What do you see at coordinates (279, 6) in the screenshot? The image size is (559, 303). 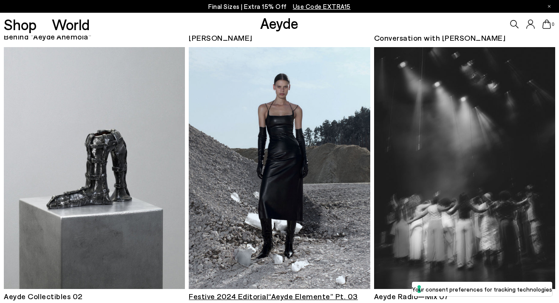 I see `p: Final Sizes | Extra 15% Off` at bounding box center [279, 6].